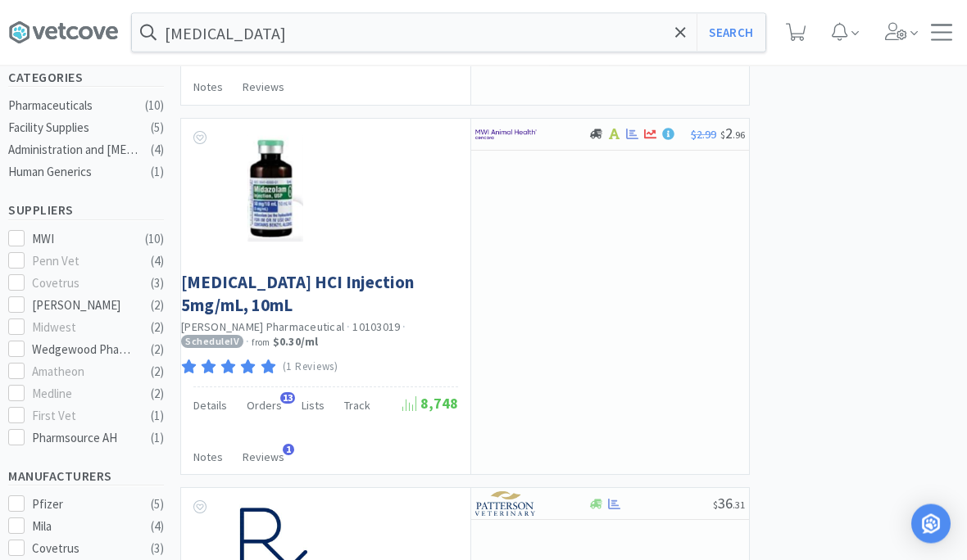 The image size is (967, 560). What do you see at coordinates (358, 406) in the screenshot?
I see `span: Track` at bounding box center [358, 406].